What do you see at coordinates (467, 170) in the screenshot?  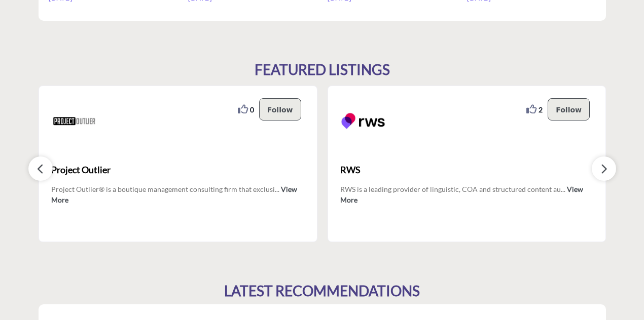 I see `b: RWS` at bounding box center [467, 170].